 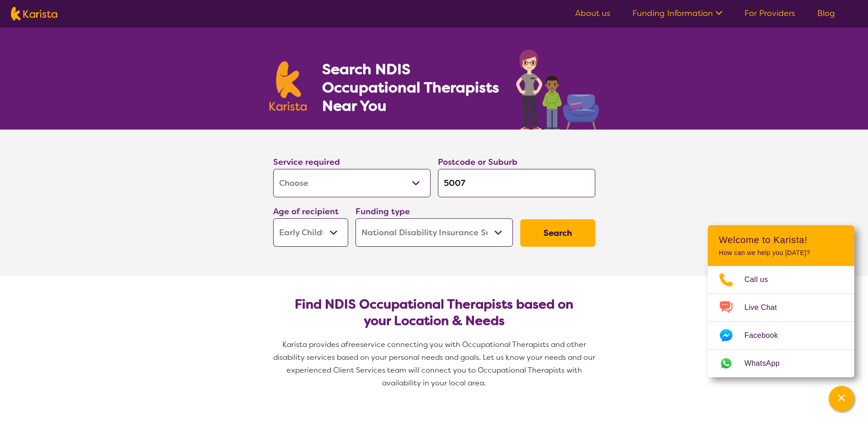 What do you see at coordinates (411, 87) in the screenshot?
I see `h1: Search NDIS Occupational Therapists Near You` at bounding box center [411, 87].